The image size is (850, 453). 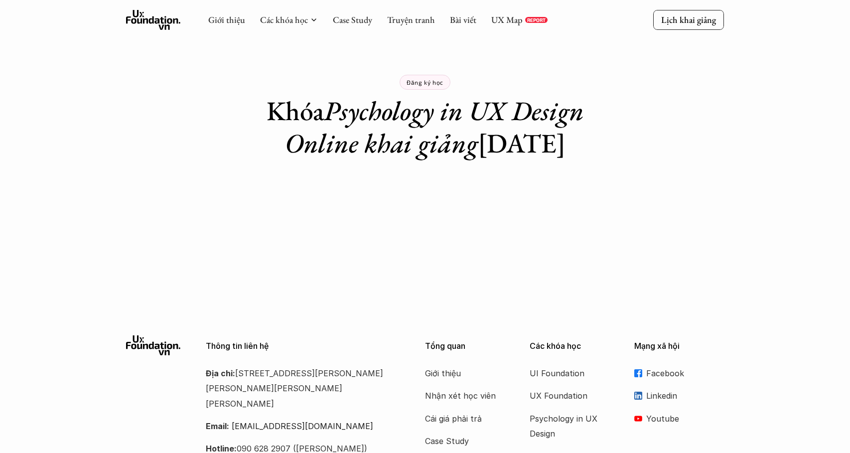 I want to click on strong: Email:, so click(x=217, y=426).